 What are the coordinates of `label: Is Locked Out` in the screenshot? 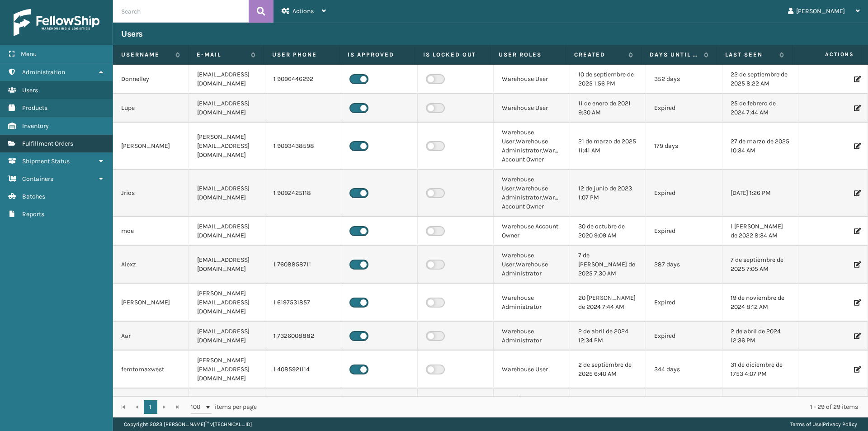 It's located at (453, 55).